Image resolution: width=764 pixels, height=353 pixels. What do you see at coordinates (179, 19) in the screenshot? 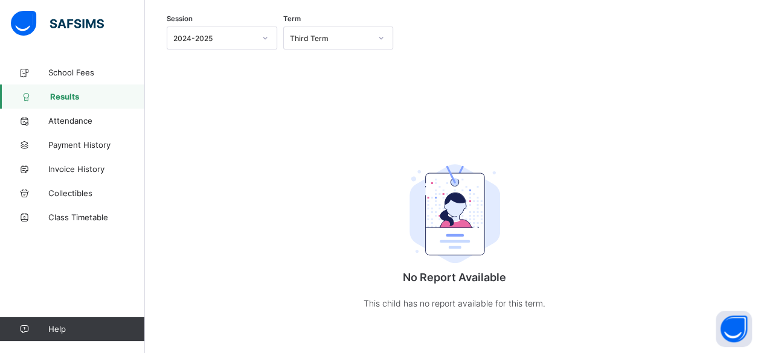
I see `span: Session` at bounding box center [179, 19].